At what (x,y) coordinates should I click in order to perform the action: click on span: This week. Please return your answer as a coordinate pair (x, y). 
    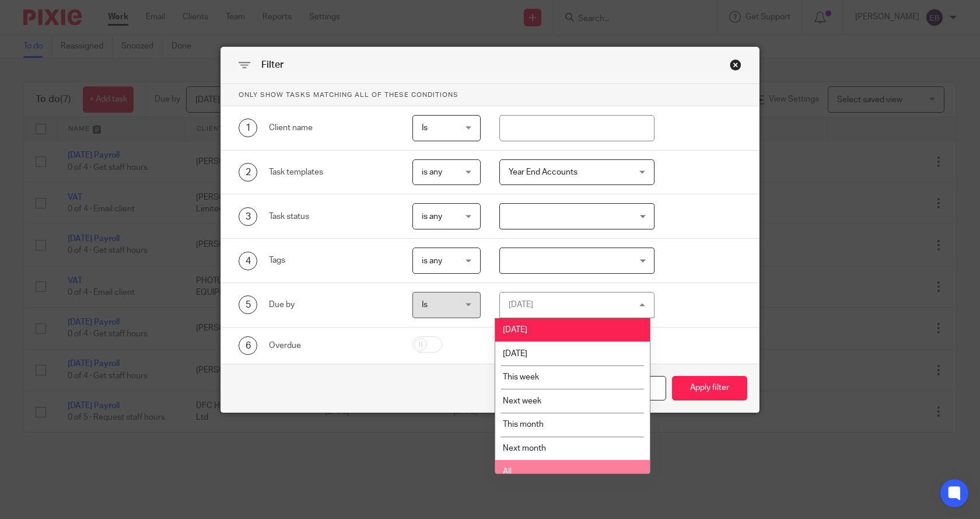
    Looking at the image, I should click on (521, 377).